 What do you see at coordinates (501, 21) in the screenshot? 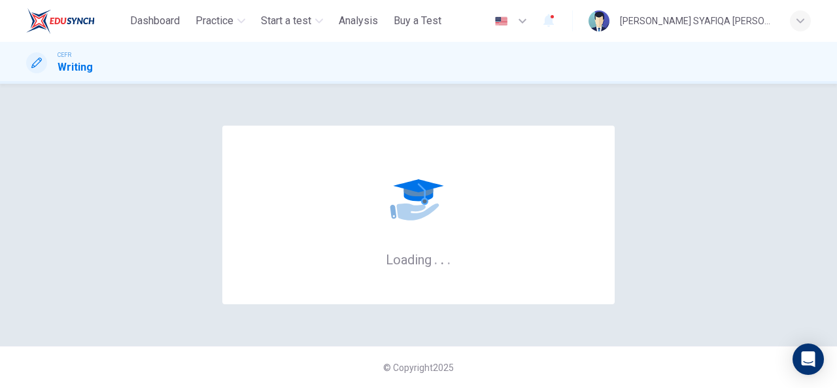
I see `img: en` at bounding box center [501, 21].